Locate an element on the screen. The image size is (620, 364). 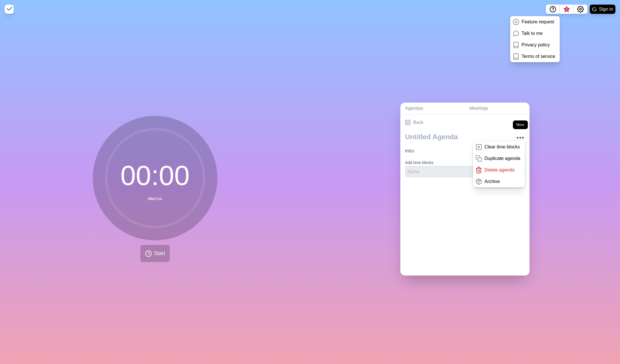
p: Clear time blocks is located at coordinates (502, 147).